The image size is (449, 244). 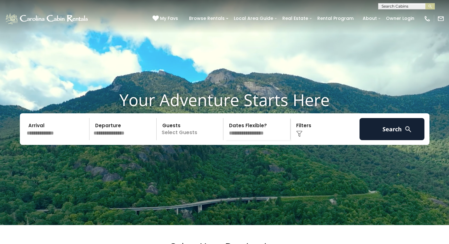 I want to click on a: Local Area Guide, so click(x=254, y=18).